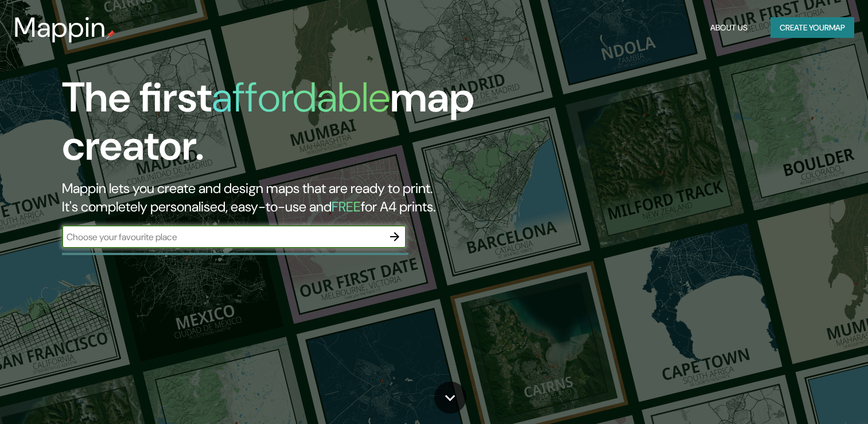 The width and height of the screenshot is (868, 424). Describe the element at coordinates (279, 126) in the screenshot. I see `h1: The first map creator.` at that location.